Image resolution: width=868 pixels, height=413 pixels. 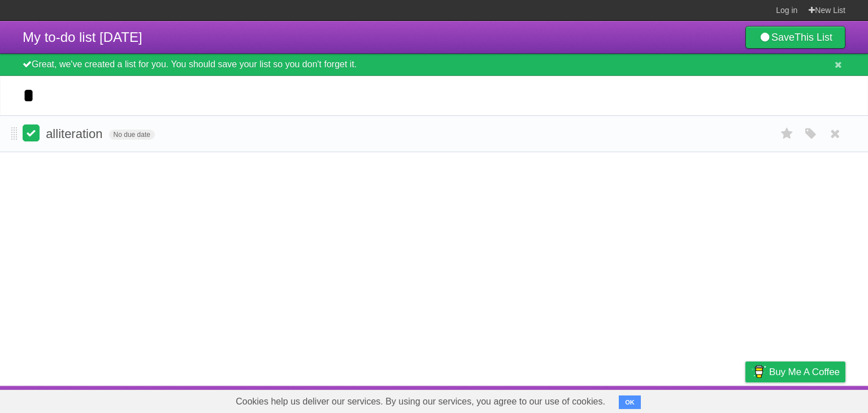 I want to click on label: Done, so click(x=31, y=133).